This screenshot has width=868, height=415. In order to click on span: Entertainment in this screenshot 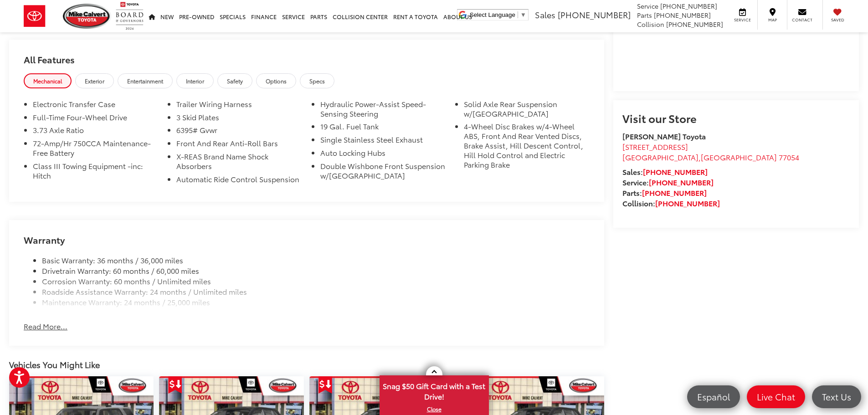, I will do `click(145, 81)`.